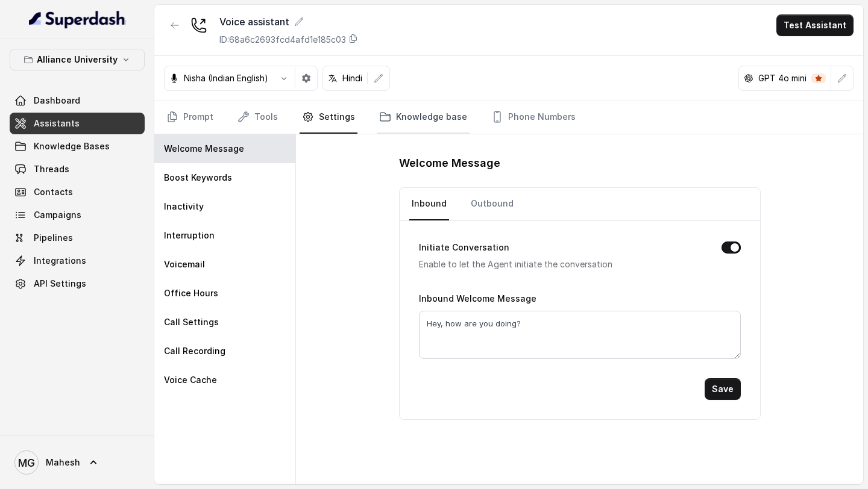 The height and width of the screenshot is (489, 868). I want to click on p: Interruption, so click(189, 235).